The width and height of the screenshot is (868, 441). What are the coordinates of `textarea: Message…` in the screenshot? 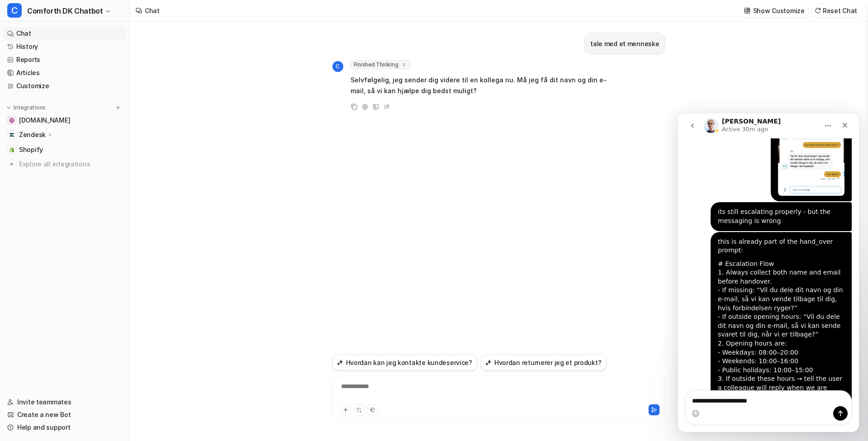 It's located at (90, 294).